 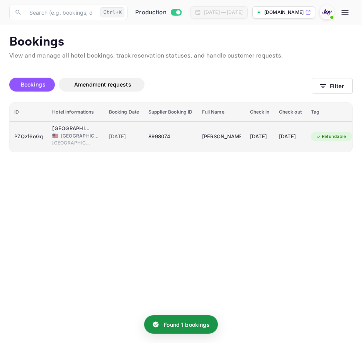 What do you see at coordinates (160, 85) in the screenshot?
I see `div: account-settings tabs` at bounding box center [160, 85].